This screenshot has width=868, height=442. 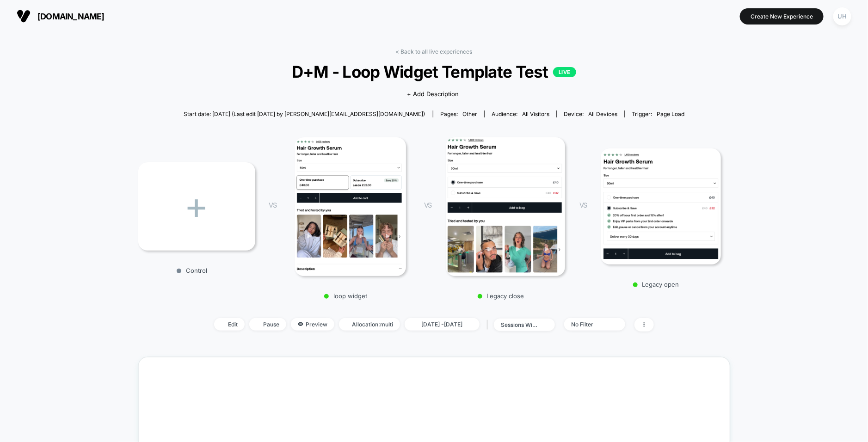 What do you see at coordinates (229, 324) in the screenshot?
I see `span: Edit` at bounding box center [229, 324].